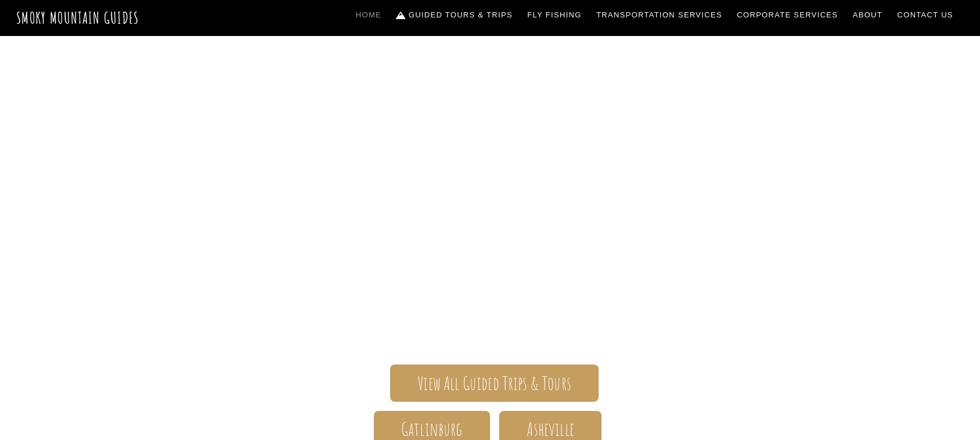 The width and height of the screenshot is (980, 440). Describe the element at coordinates (550, 429) in the screenshot. I see `span: Asheville` at that location.